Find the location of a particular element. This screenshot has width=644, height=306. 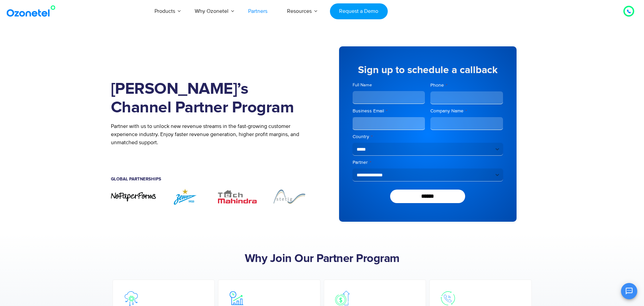

img: ZENIT is located at coordinates (185, 196).